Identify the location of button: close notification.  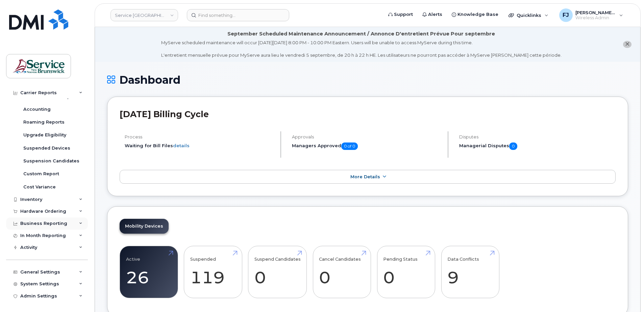
(627, 44).